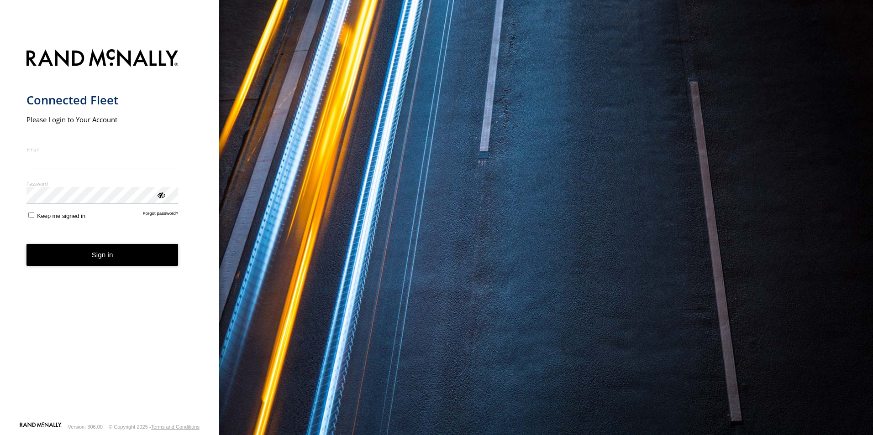  Describe the element at coordinates (154, 427) in the screenshot. I see `div: © Copyright 2025 -` at that location.